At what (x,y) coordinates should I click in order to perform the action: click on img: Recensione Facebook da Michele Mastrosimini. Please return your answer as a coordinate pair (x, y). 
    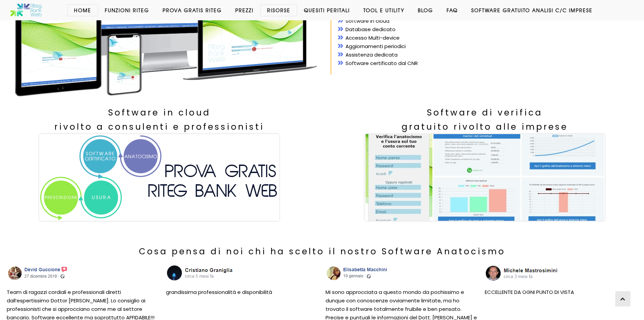
    Looking at the image, I should click on (524, 273).